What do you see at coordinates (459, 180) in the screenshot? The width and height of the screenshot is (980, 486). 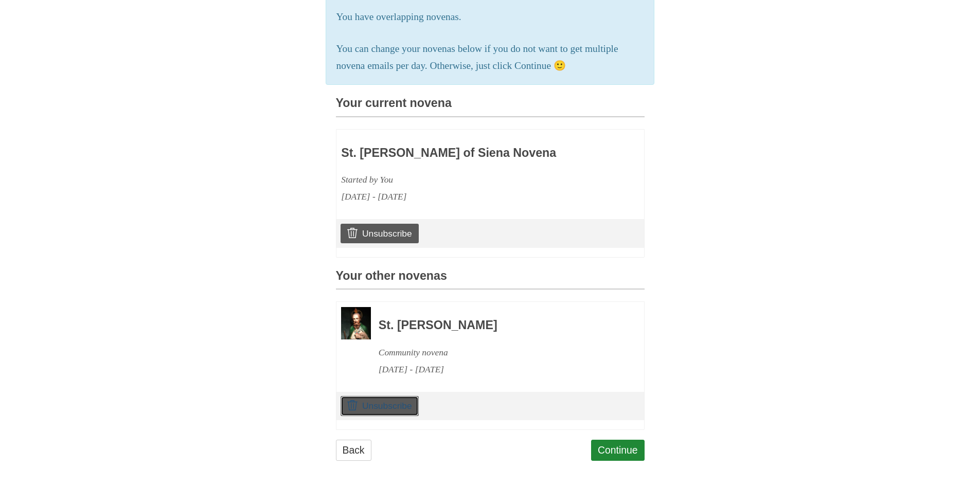 I see `div: Started by You` at bounding box center [459, 180].